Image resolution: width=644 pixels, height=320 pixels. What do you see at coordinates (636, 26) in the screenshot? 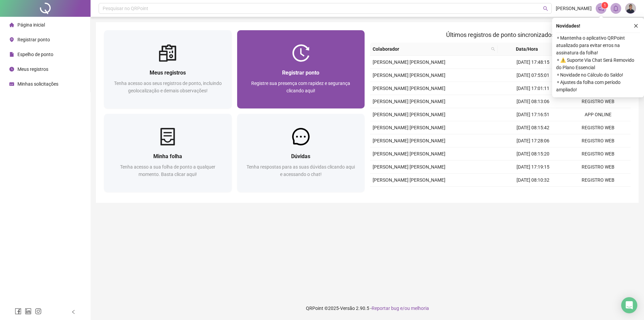
I see `span: close` at bounding box center [636, 26].